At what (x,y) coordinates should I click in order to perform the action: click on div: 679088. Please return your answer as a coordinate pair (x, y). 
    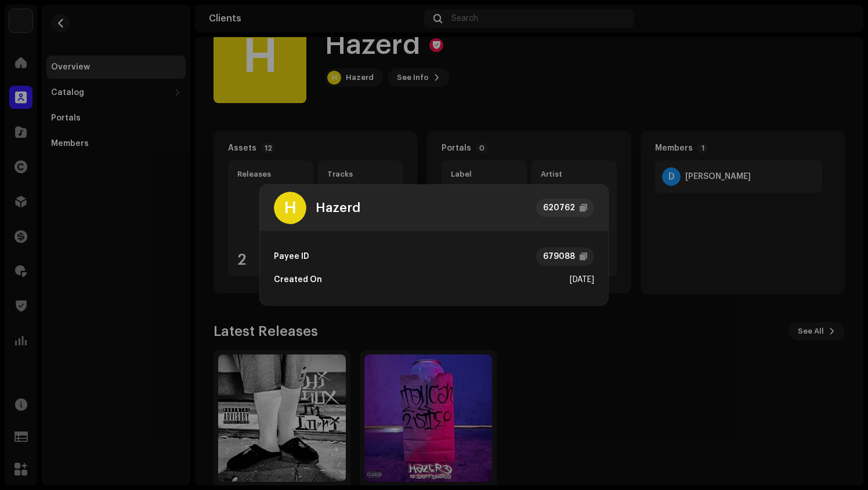
    Looking at the image, I should click on (559, 256).